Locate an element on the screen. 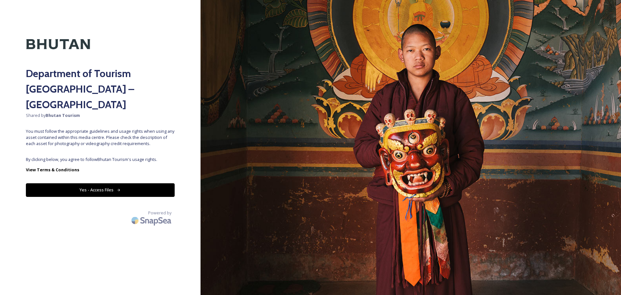  img: Kingdom-of-Bhutan-Logo.png is located at coordinates (58, 44).